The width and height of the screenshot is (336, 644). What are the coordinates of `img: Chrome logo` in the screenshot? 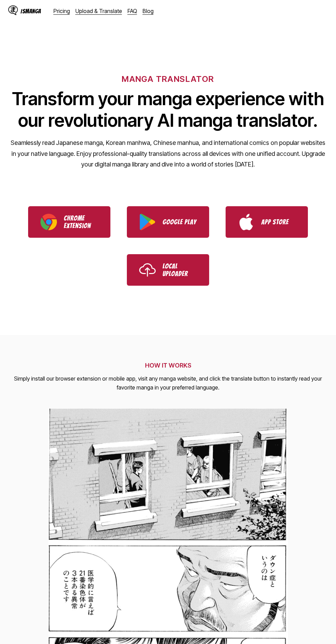 It's located at (49, 222).